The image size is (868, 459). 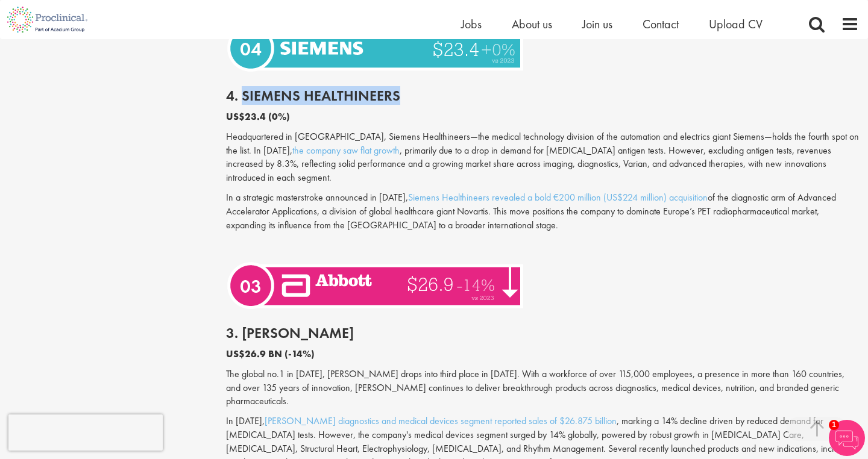 I want to click on img: Chatbot, so click(x=847, y=438).